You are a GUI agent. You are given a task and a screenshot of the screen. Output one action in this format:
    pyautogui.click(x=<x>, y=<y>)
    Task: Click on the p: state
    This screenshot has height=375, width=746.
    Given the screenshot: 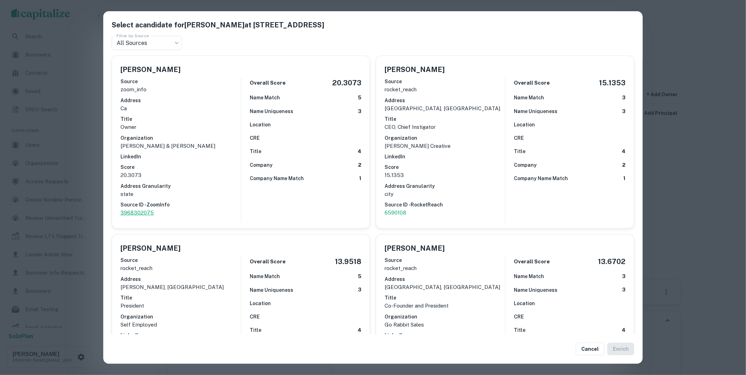 What is the action you would take?
    pyautogui.click(x=180, y=194)
    